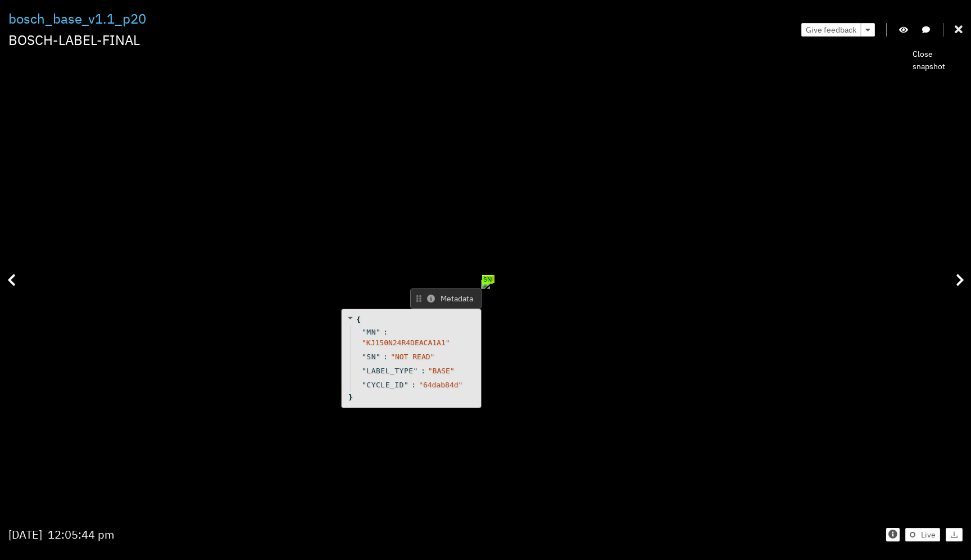 The image size is (971, 560). I want to click on span: " 64dab84d ", so click(440, 385).